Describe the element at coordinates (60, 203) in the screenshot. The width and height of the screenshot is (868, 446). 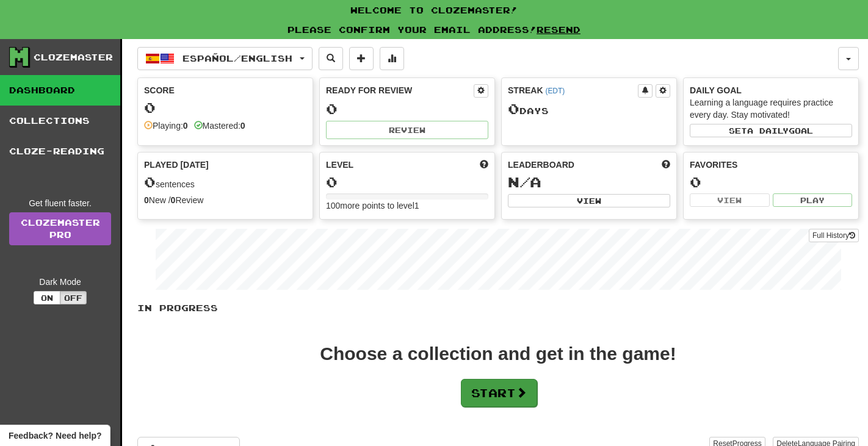
I see `div: Get fluent faster.` at that location.